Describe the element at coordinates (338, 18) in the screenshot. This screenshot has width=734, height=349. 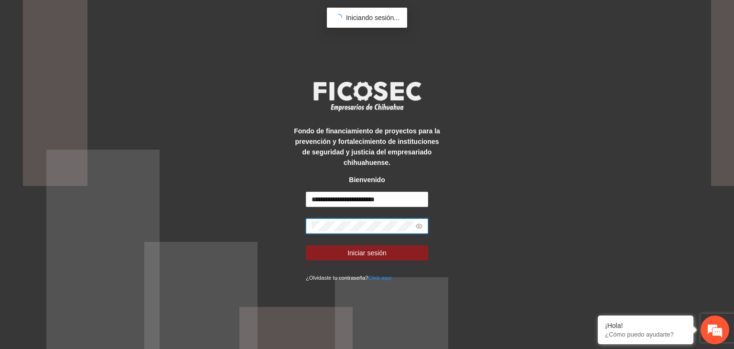
I see `span: loading` at that location.